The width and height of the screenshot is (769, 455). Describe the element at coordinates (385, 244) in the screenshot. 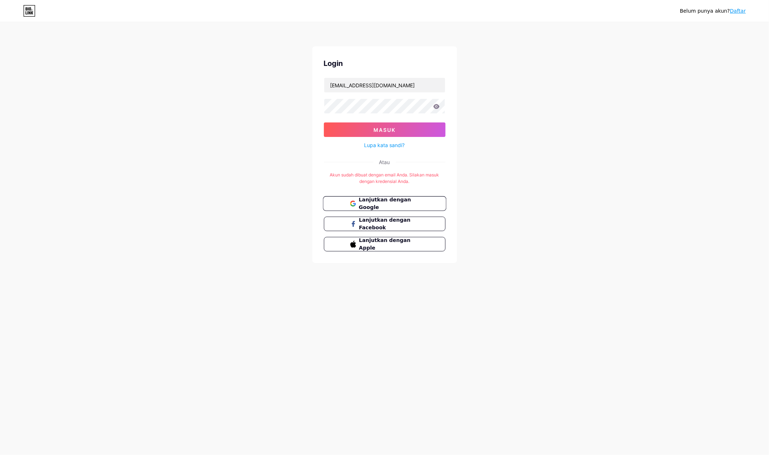

I see `font: Lanjutkan dengan Apple` at that location.